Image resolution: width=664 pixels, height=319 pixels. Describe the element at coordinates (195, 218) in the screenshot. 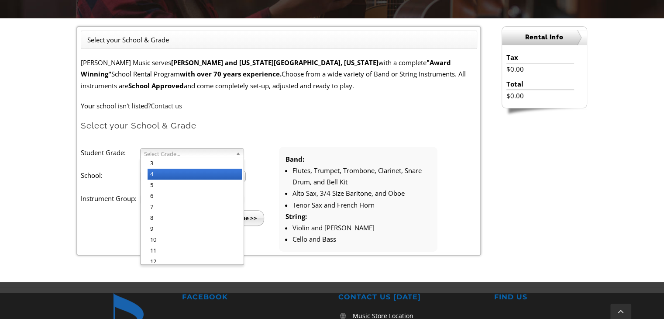

I see `li: 8` at that location.